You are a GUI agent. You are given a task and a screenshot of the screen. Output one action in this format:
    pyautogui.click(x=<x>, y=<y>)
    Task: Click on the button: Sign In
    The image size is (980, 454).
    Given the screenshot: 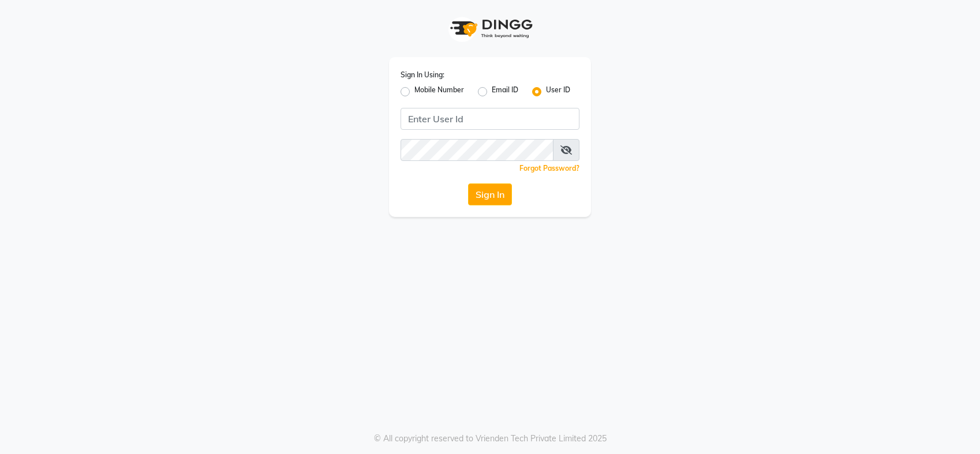 What is the action you would take?
    pyautogui.click(x=490, y=194)
    